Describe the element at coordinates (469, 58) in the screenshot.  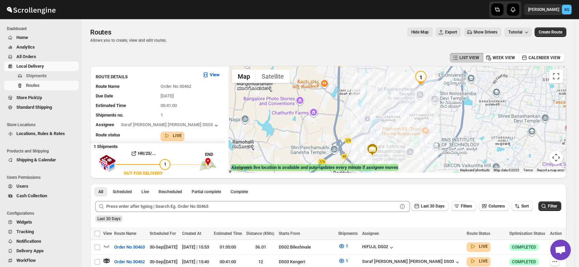
I see `span: LIST VIEW` at that location.